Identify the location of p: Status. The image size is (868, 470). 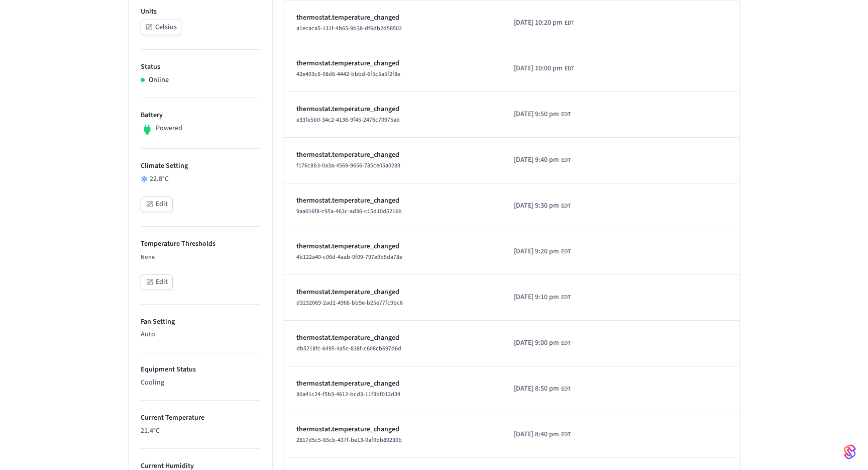
(201, 67).